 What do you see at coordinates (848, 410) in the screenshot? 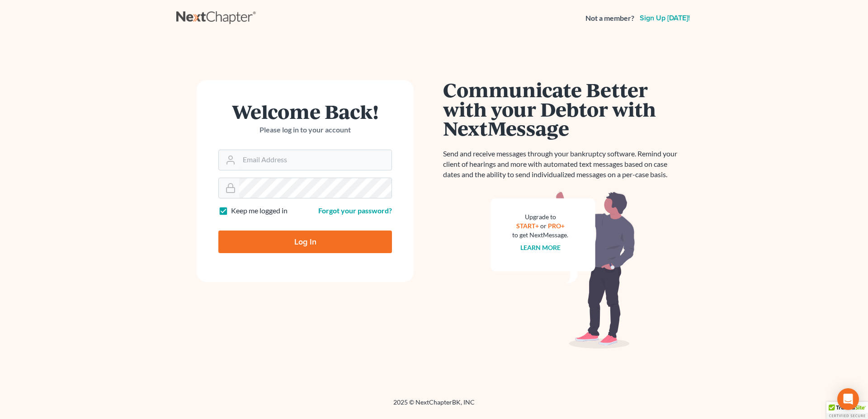
I see `div: TrustedSite Certified` at bounding box center [848, 410].